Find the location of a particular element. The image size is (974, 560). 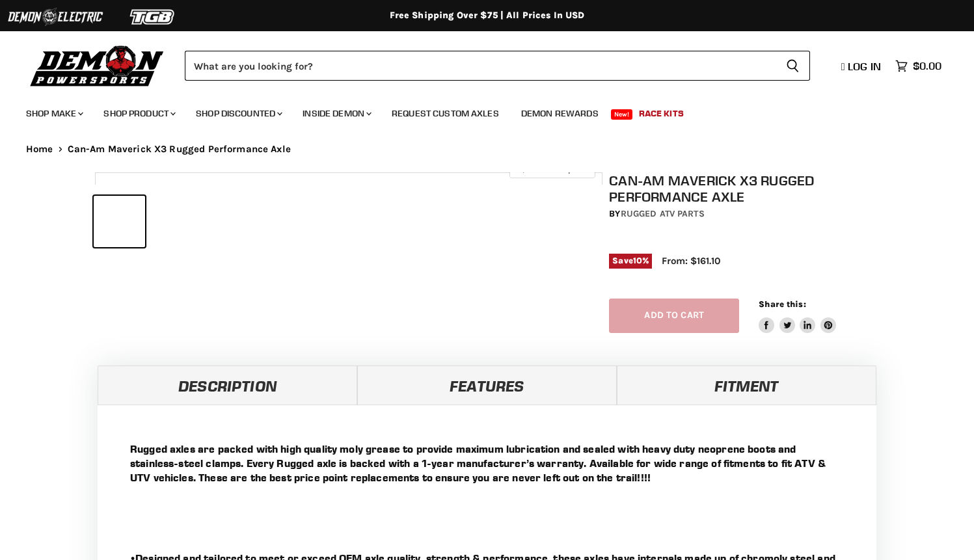

img: Demon Electric Logo 2 is located at coordinates (55, 17).